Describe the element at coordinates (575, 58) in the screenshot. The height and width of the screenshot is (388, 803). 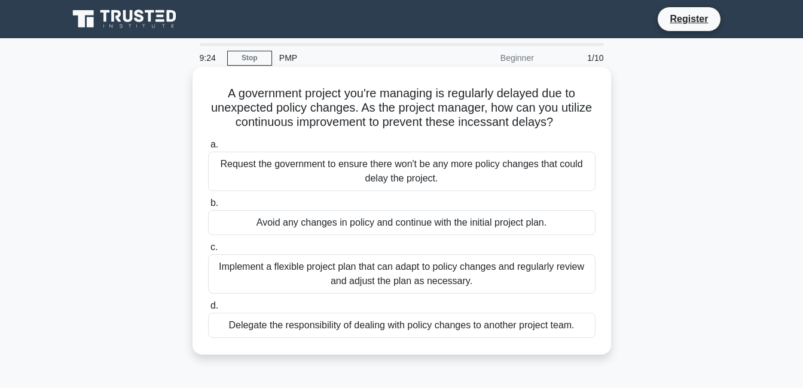
I see `div: 1/10` at that location.